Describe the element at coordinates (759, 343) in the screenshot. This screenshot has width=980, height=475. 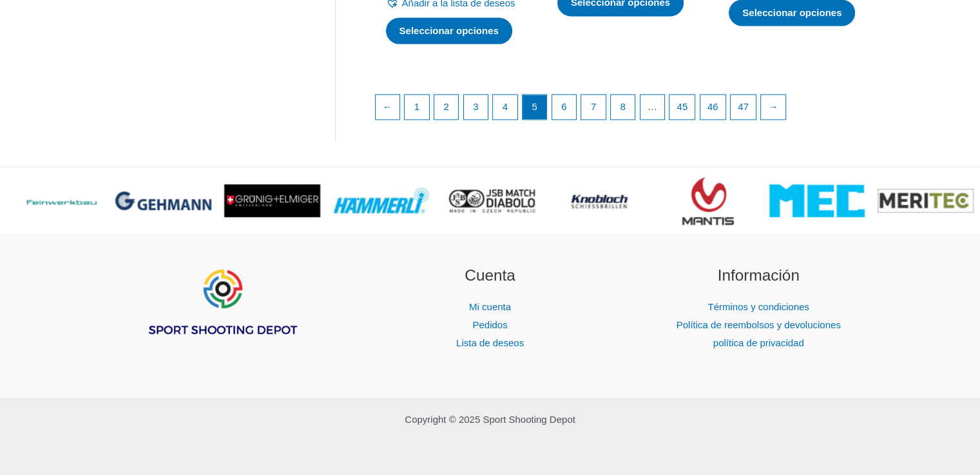
I see `a: política de privacidad` at that location.